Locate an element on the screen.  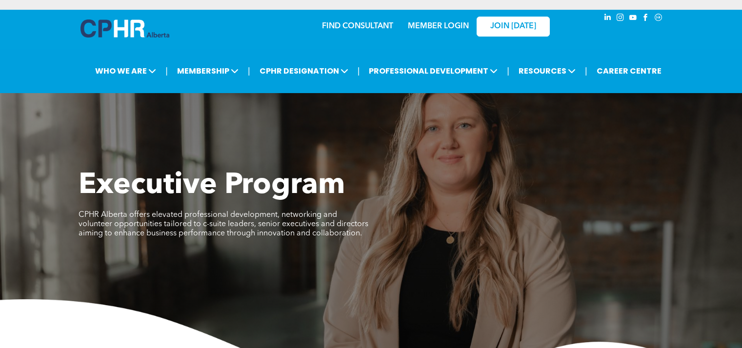
a: MEMBER LOGIN is located at coordinates (438, 26).